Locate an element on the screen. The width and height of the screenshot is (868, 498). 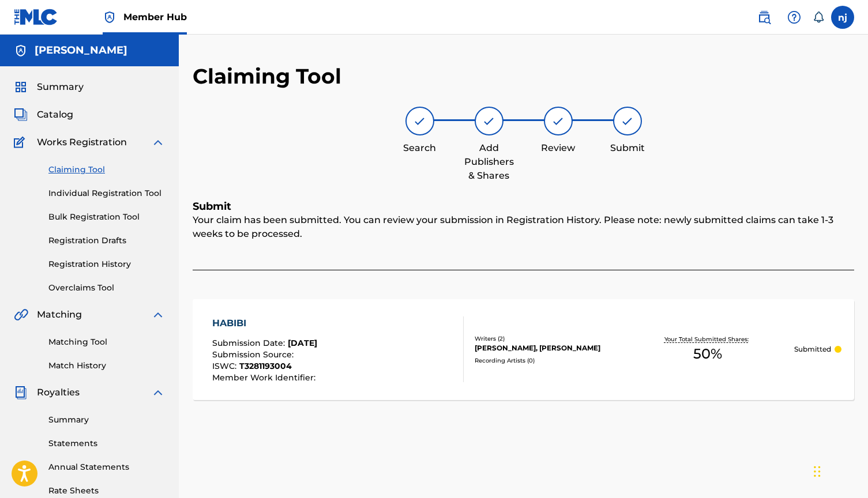
span: Matching is located at coordinates (59, 314).